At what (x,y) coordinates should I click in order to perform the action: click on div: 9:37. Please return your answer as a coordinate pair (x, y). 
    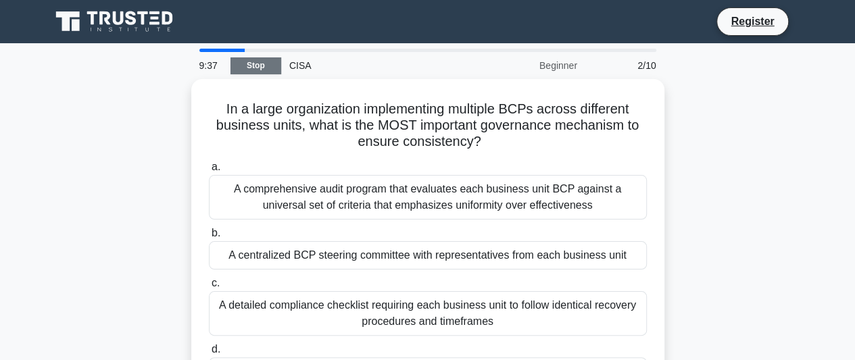
    Looking at the image, I should click on (211, 66).